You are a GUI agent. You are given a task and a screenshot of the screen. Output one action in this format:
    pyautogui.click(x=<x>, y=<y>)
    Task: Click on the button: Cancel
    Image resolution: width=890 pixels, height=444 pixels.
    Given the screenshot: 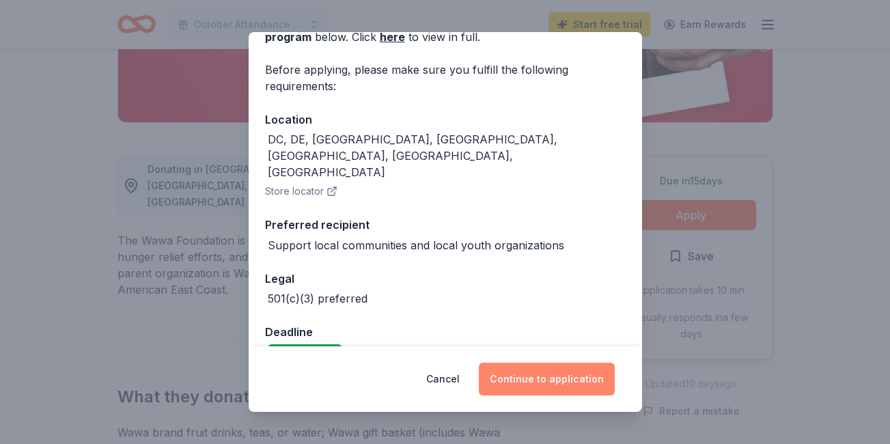 What is the action you would take?
    pyautogui.click(x=443, y=379)
    